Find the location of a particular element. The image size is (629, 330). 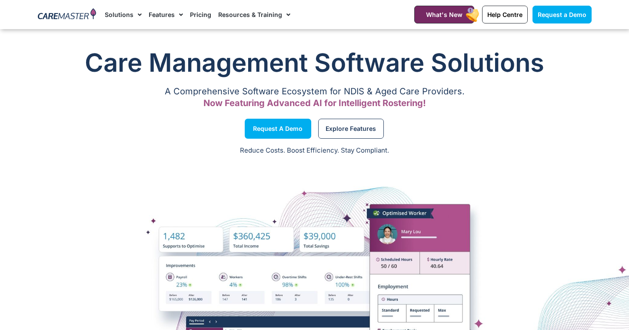

img: CareMaster Logo is located at coordinates (67, 15).